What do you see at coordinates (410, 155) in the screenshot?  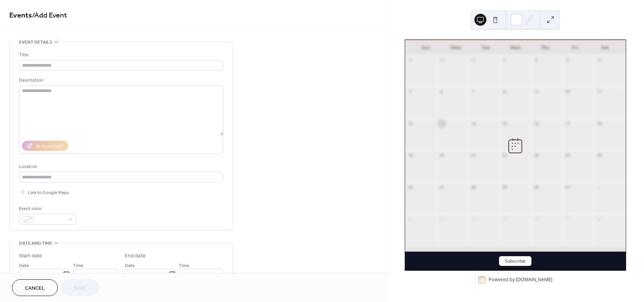 I see `div: 19` at bounding box center [410, 155].